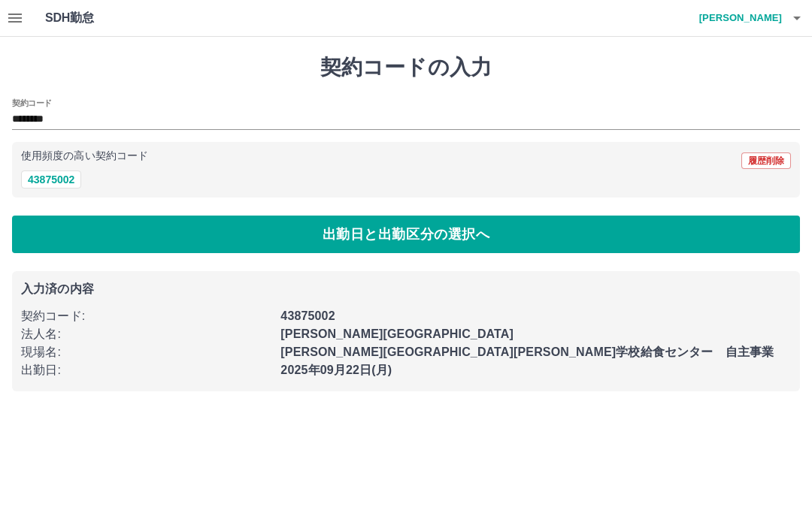 The width and height of the screenshot is (812, 531). What do you see at coordinates (767, 161) in the screenshot?
I see `button: 履歴削除` at bounding box center [767, 161].